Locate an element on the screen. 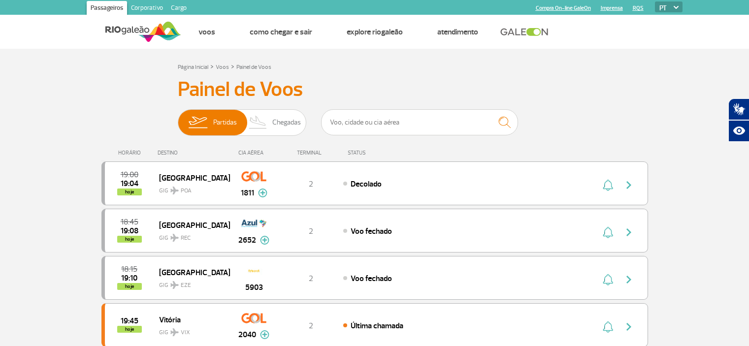 The image size is (749, 346). span: 2025-08-28 18:15:00 is located at coordinates (129, 269).